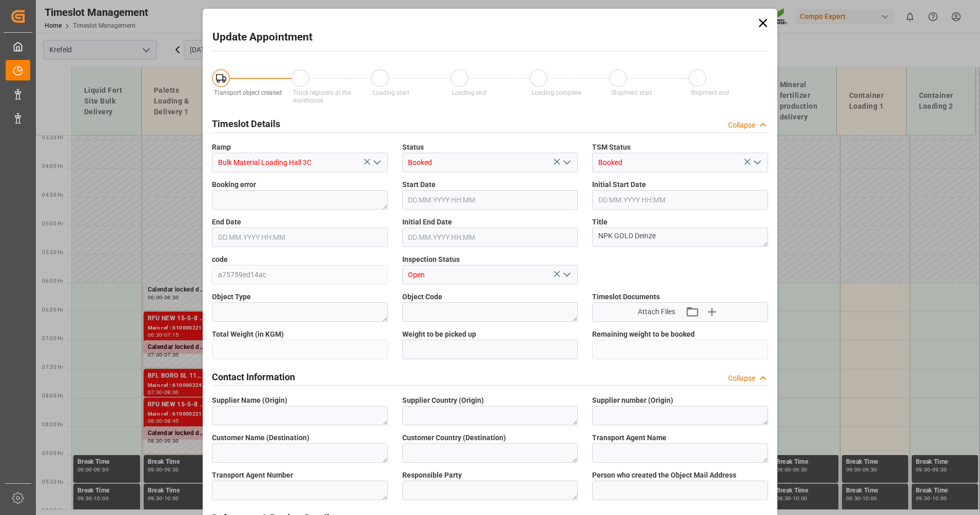 This screenshot has width=980, height=515. I want to click on span: Transport object created, so click(248, 93).